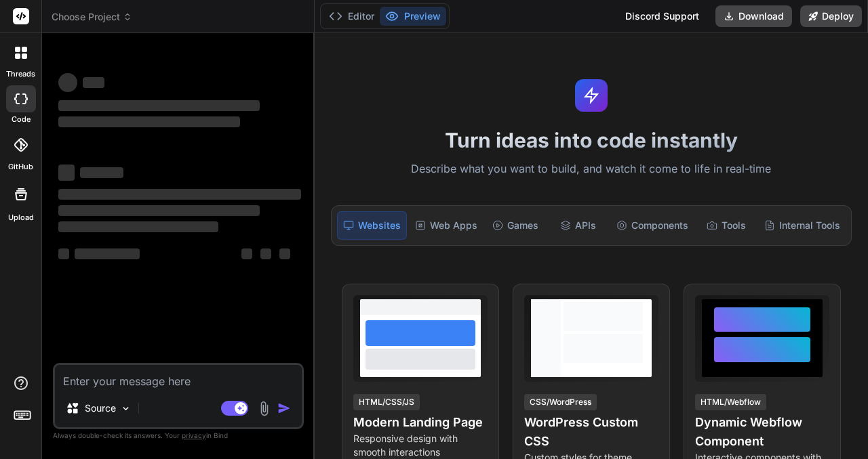 The width and height of the screenshot is (868, 459). Describe the element at coordinates (652, 225) in the screenshot. I see `div: Components` at that location.